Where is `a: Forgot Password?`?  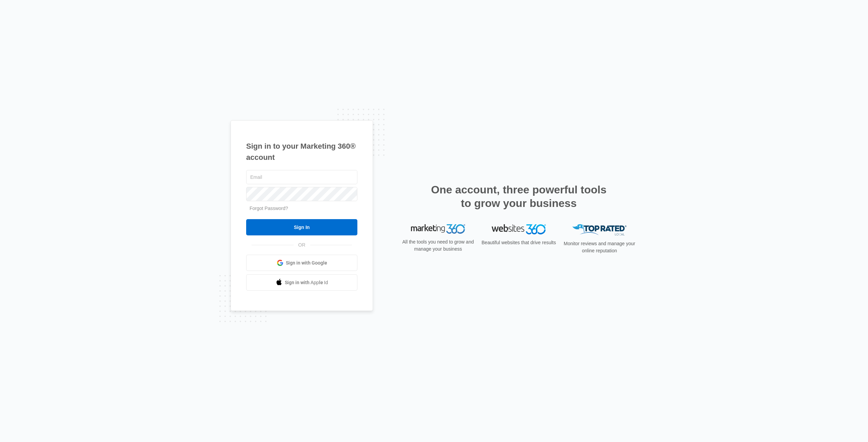
a: Forgot Password? is located at coordinates (269, 208).